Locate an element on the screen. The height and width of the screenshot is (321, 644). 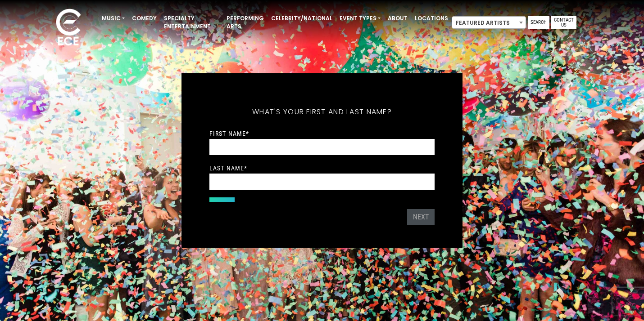
img: ece_new_logo_whitev2-1.png is located at coordinates (68, 28).